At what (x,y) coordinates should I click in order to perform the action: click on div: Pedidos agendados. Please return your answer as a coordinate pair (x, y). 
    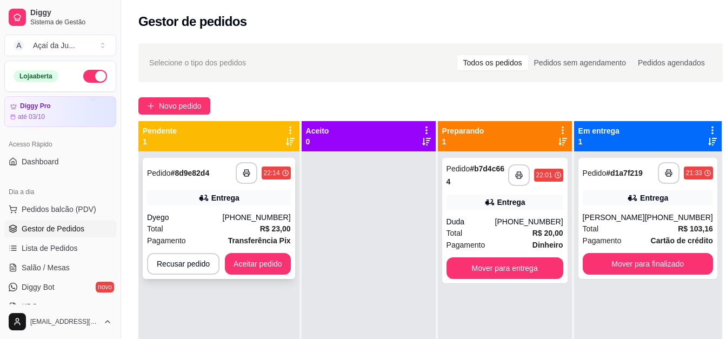
    Looking at the image, I should click on (672, 63).